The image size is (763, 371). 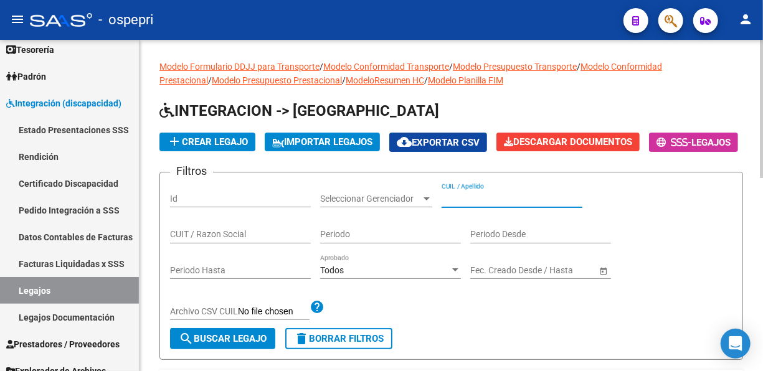 I want to click on a: Modelo Presupuesto Prestacional, so click(x=277, y=80).